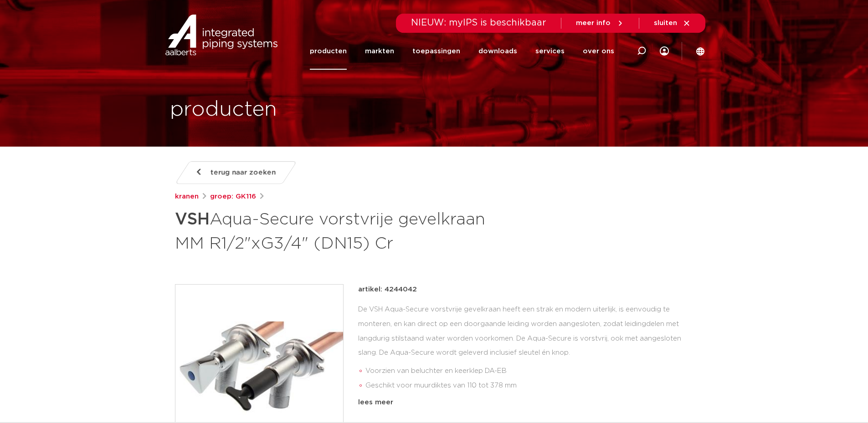 The height and width of the screenshot is (423, 868). I want to click on h1: producten, so click(223, 110).